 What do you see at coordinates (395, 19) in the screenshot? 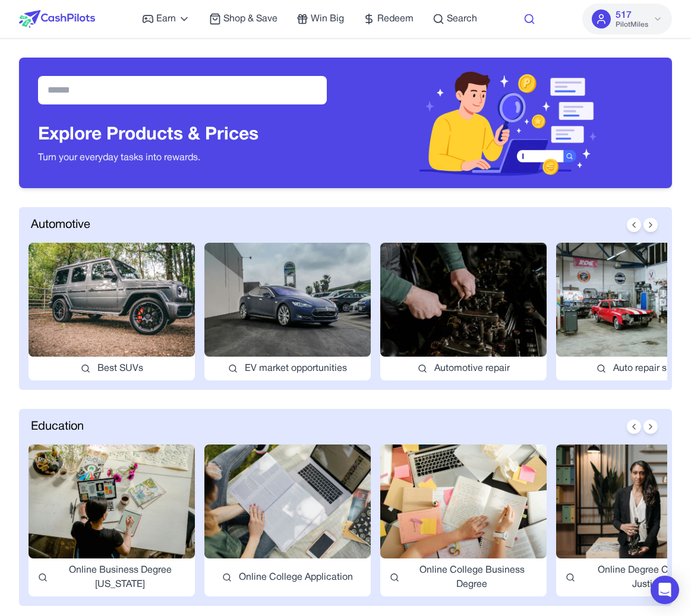
I see `span: Redeem` at bounding box center [395, 19].